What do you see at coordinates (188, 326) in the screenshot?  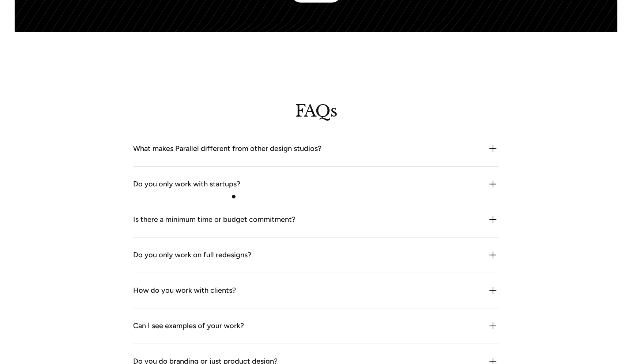 I see `div: Can I see examples of your work?` at bounding box center [188, 326].